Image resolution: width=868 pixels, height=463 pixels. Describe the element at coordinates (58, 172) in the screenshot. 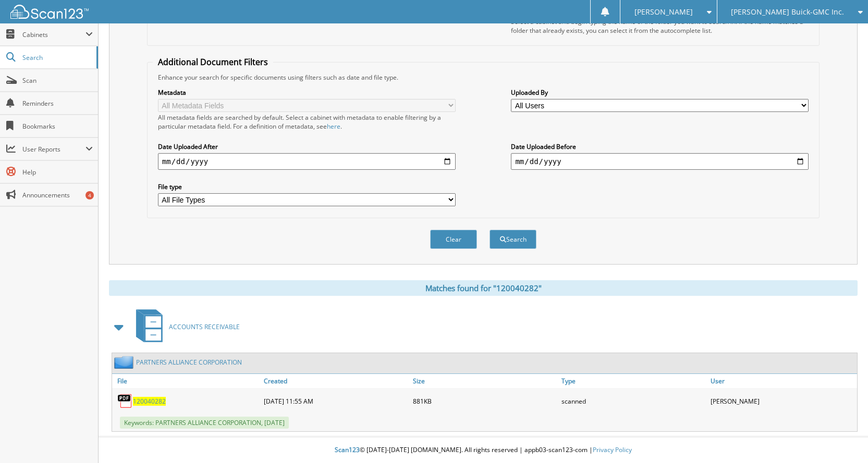

I see `span: Help` at that location.